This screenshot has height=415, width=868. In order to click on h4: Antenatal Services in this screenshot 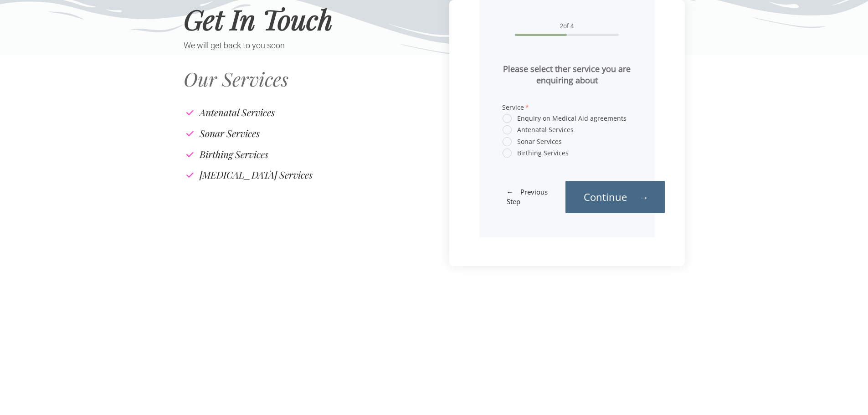, I will do `click(237, 112)`.